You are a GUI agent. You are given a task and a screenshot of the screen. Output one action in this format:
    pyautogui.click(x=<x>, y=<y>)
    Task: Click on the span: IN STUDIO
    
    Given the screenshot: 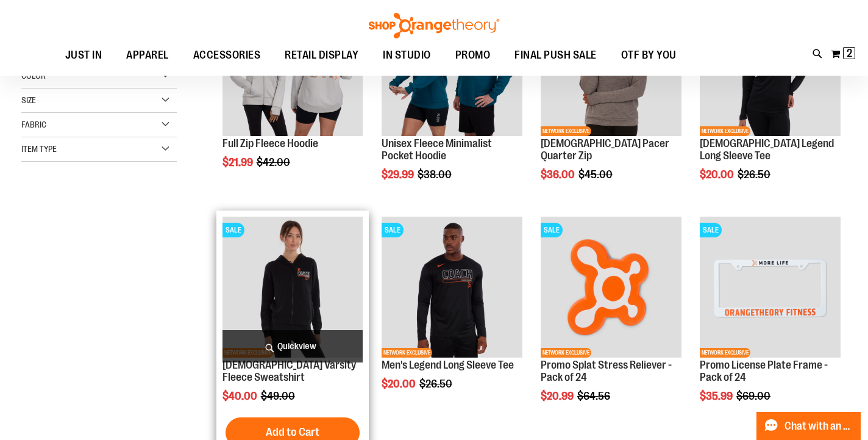 What is the action you would take?
    pyautogui.click(x=406, y=55)
    